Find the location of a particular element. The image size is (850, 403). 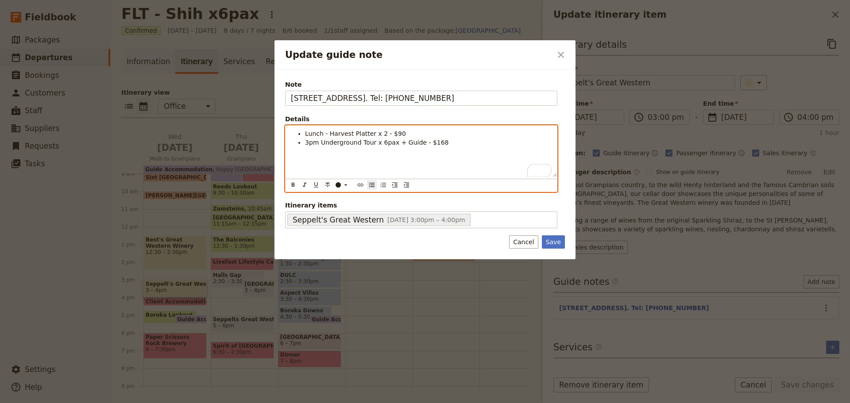

span: 3pm Underground Tour x 6pax + Guide - $168 is located at coordinates (377, 143).